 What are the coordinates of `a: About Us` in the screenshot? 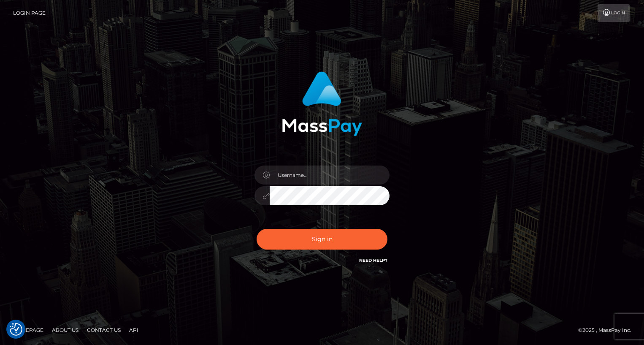 It's located at (65, 330).